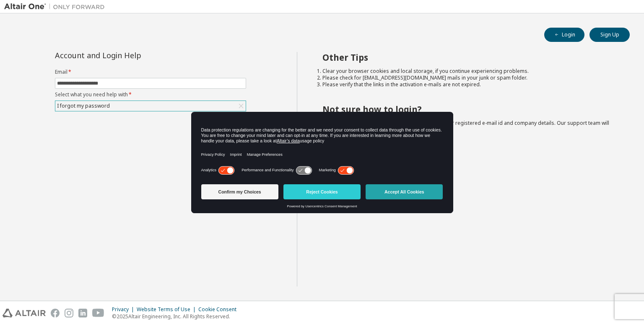 The width and height of the screenshot is (644, 325). I want to click on h2: Other Tips, so click(469, 57).